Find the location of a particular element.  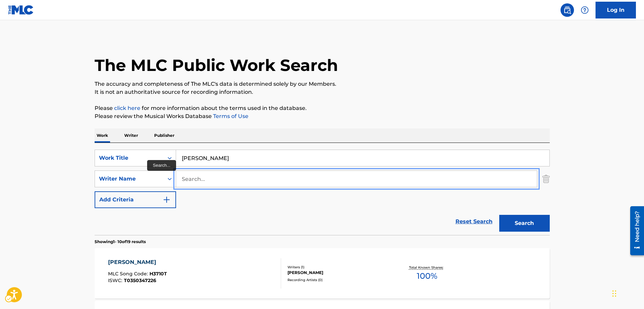

p: Total Known Shares: is located at coordinates (426, 267).